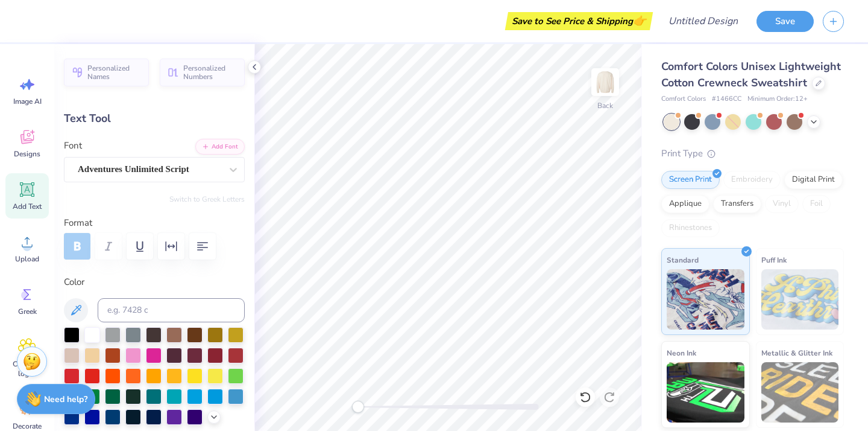  What do you see at coordinates (774, 259) in the screenshot?
I see `span: Puff Ink` at bounding box center [774, 259].